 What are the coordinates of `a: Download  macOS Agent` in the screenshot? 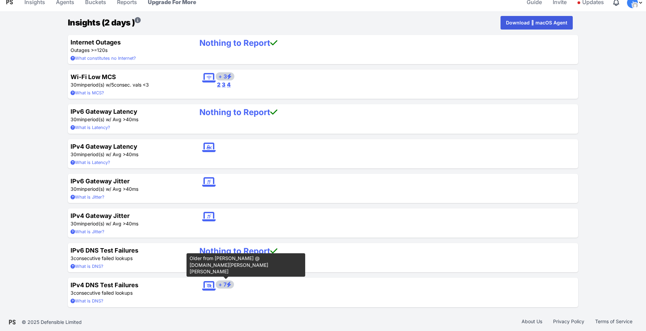 It's located at (536, 23).